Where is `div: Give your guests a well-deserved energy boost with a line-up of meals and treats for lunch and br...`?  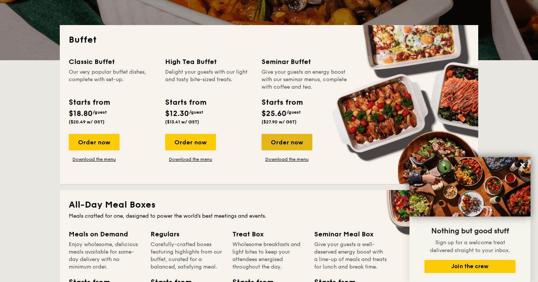 div: Give your guests a well-deserved energy boost with a line-up of meals and treats for lunch and br... is located at coordinates (351, 256).